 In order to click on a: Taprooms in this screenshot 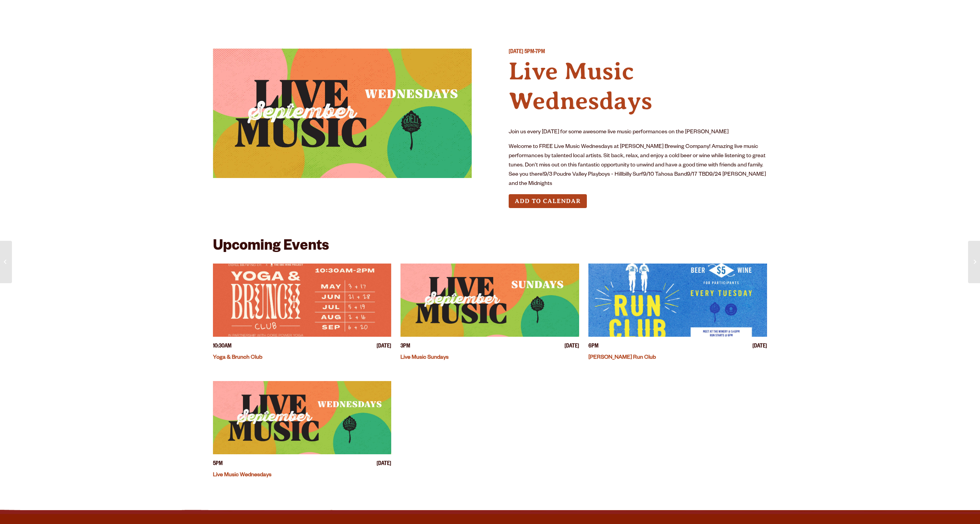, I will do `click(305, 13)`.